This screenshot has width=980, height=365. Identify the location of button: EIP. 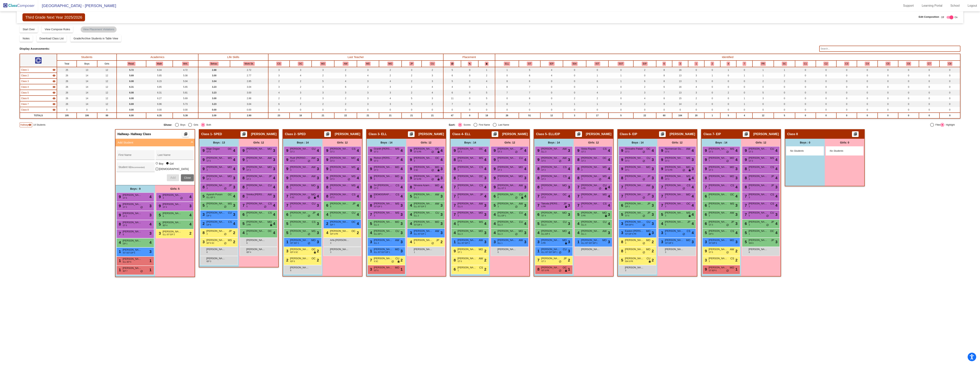
(645, 64).